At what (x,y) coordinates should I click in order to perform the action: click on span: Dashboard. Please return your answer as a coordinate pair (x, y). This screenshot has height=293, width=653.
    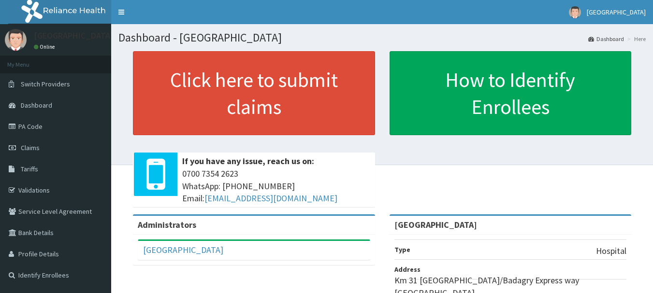
    Looking at the image, I should click on (36, 105).